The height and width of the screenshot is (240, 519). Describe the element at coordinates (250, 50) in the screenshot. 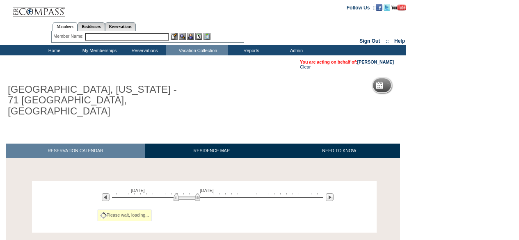

I see `td: Reports` at that location.